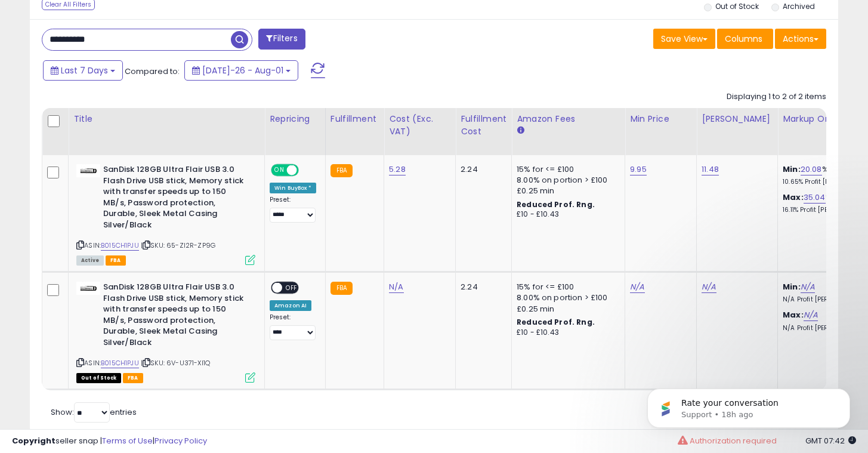 This screenshot has height=453, width=868. What do you see at coordinates (295, 118) in the screenshot?
I see `div: Repricing` at bounding box center [295, 118].